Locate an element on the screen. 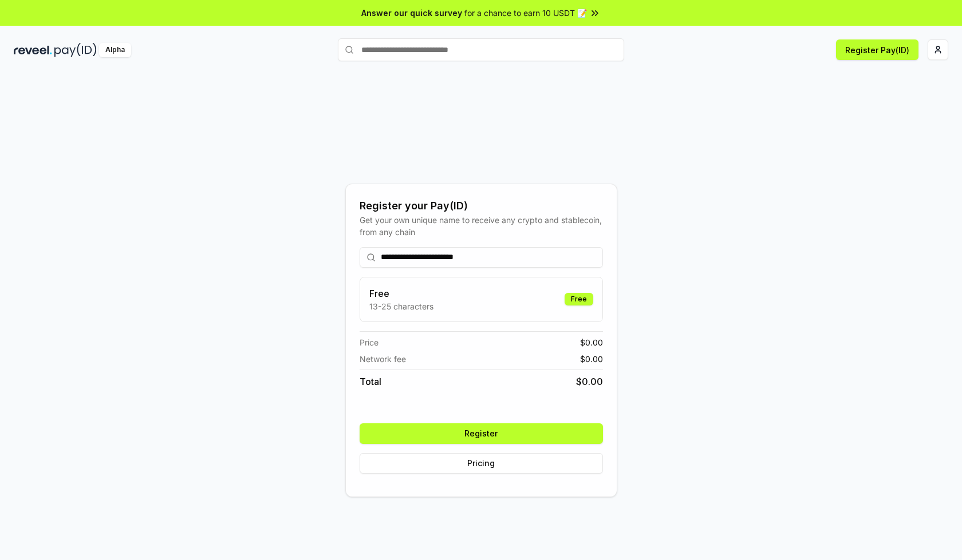 This screenshot has height=560, width=962. button: Register Pay(ID) is located at coordinates (878, 50).